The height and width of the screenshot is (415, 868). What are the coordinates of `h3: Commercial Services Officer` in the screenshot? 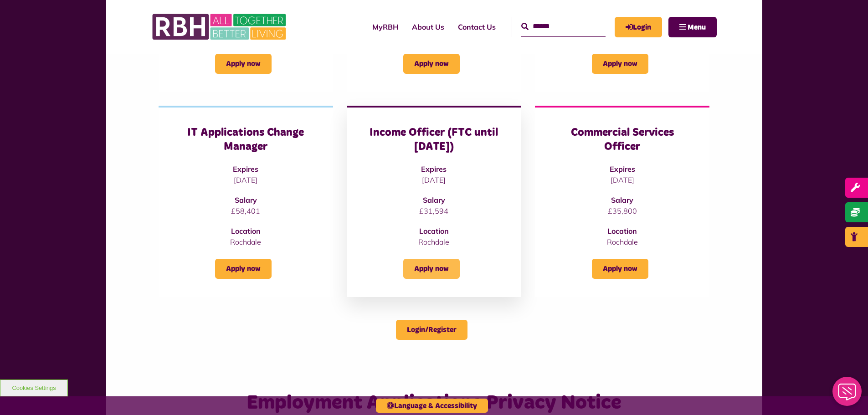 It's located at (622, 140).